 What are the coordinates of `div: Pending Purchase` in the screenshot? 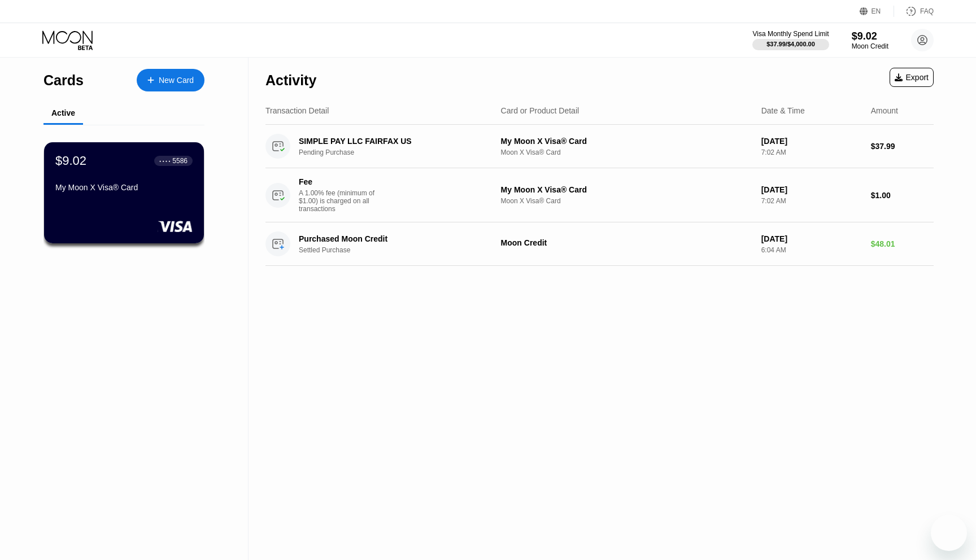 It's located at (400, 152).